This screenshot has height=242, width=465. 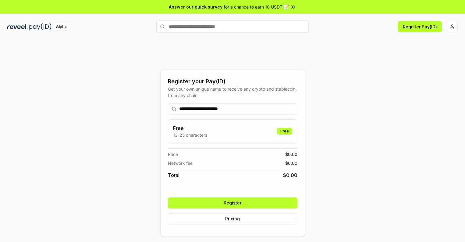 What do you see at coordinates (190, 128) in the screenshot?
I see `h3: Free` at bounding box center [190, 128].